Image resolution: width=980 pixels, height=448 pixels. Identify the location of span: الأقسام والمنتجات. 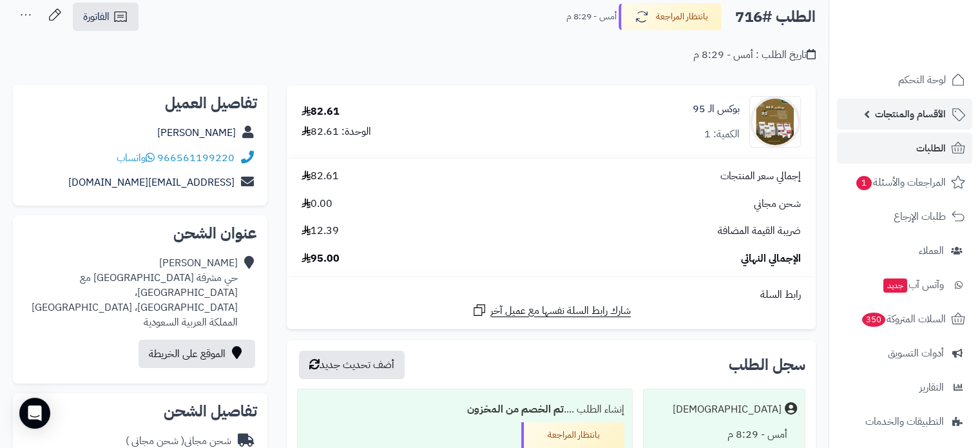
(910, 114).